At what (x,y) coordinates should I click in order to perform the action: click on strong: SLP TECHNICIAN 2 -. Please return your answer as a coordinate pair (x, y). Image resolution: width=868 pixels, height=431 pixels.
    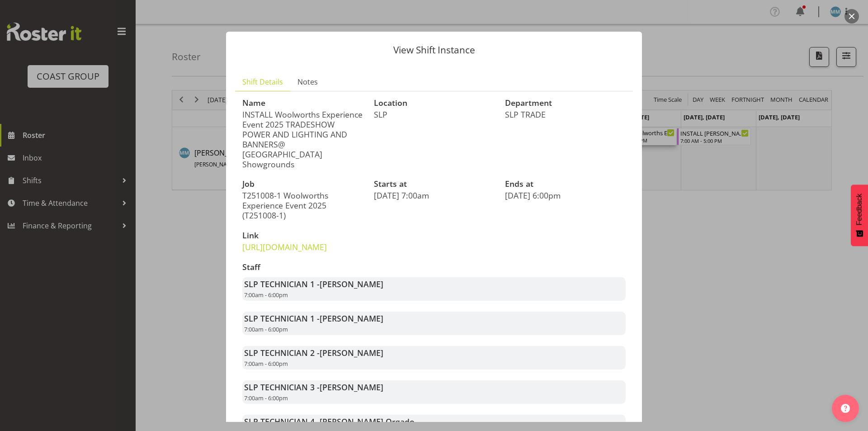
    Looking at the image, I should click on (314, 353).